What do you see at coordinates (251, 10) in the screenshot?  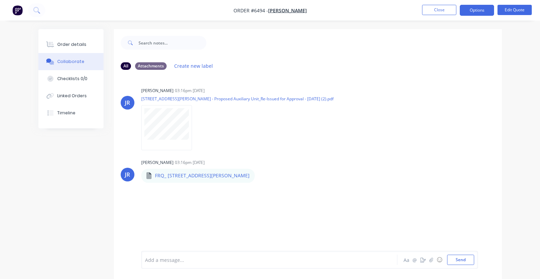 I see `span: Order #6494 -` at bounding box center [251, 10].